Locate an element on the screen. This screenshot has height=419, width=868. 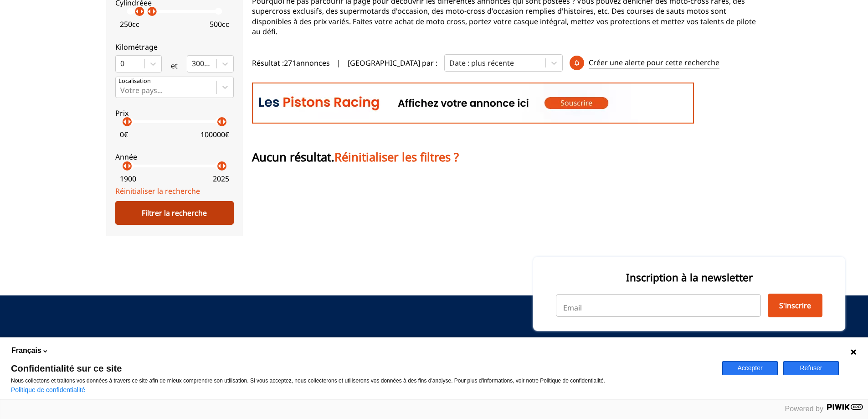
span: Powered by is located at coordinates (804, 409).